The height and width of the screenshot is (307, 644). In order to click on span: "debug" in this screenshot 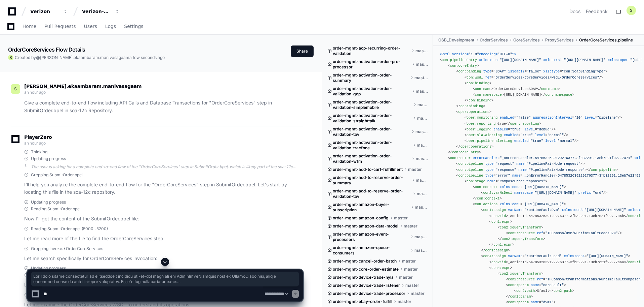, I will do `click(545, 129)`.